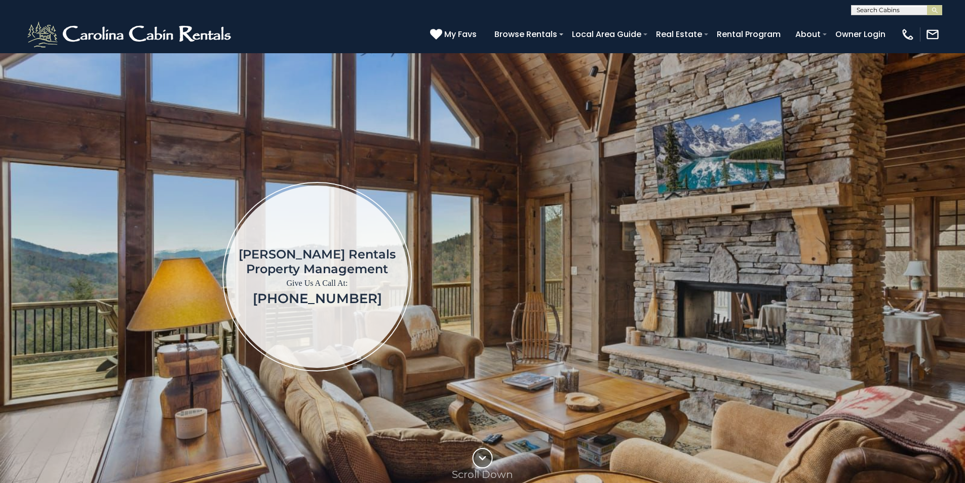 This screenshot has width=965, height=483. What do you see at coordinates (808, 34) in the screenshot?
I see `a: About` at bounding box center [808, 34].